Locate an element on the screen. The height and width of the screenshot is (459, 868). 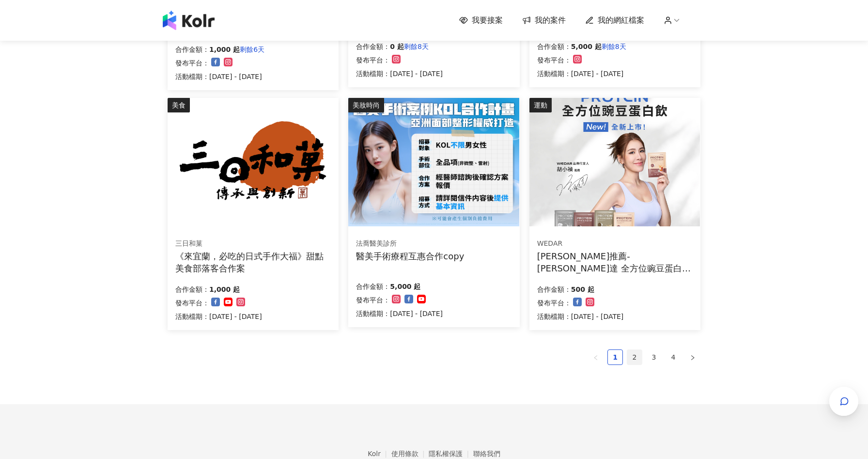
div: 三日和菓 is located at coordinates (253, 244).